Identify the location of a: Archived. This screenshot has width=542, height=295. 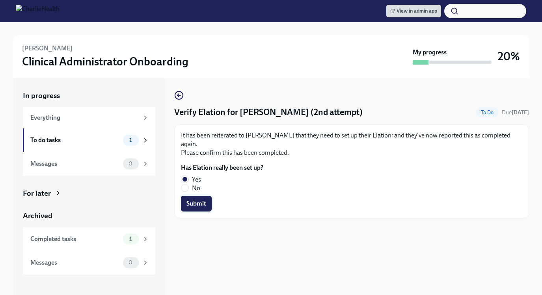
(89, 216).